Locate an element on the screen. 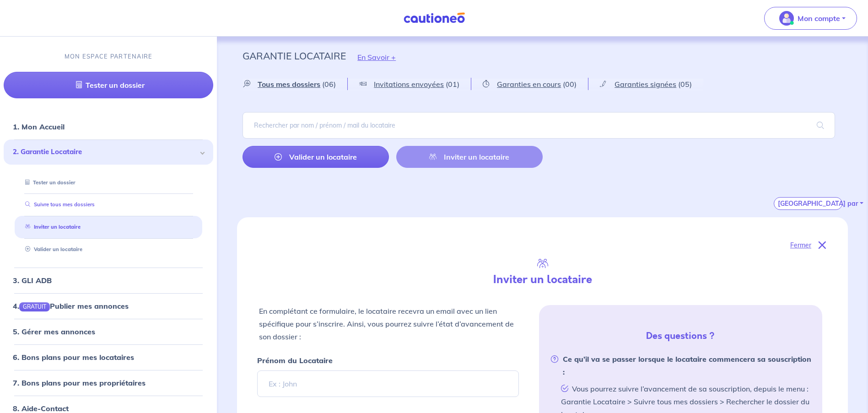  a: 6. Bons plans pour mes locataires is located at coordinates (73, 357).